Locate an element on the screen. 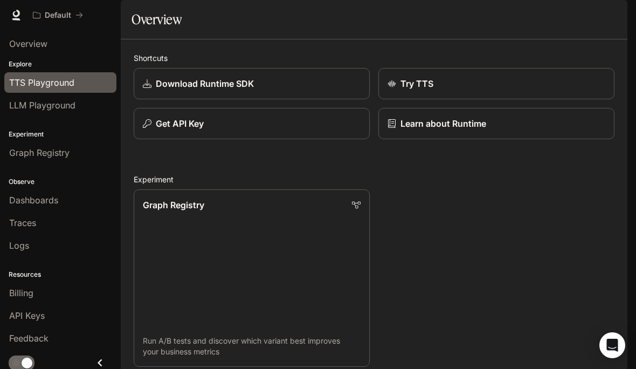 The image size is (636, 369). a: Try TTS is located at coordinates (496, 84).